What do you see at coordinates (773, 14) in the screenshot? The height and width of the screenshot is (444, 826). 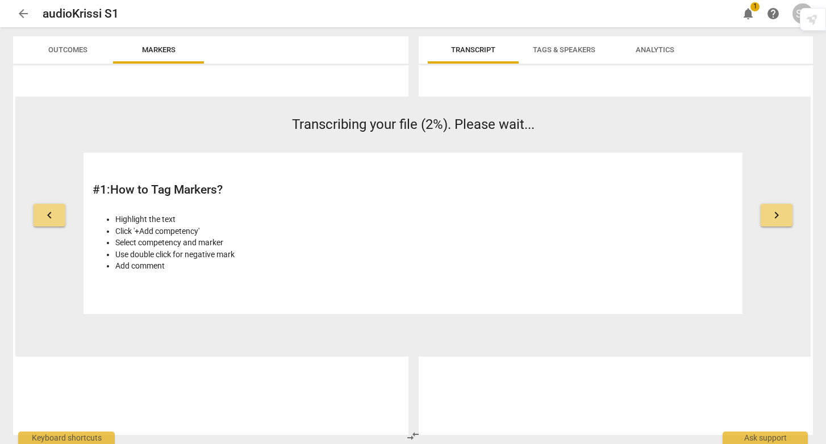 I see `span: help` at bounding box center [773, 14].